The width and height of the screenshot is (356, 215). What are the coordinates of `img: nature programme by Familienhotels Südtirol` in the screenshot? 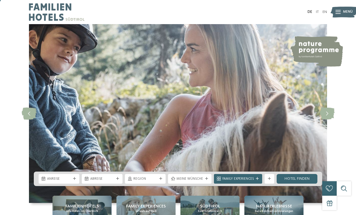 It's located at (317, 51).